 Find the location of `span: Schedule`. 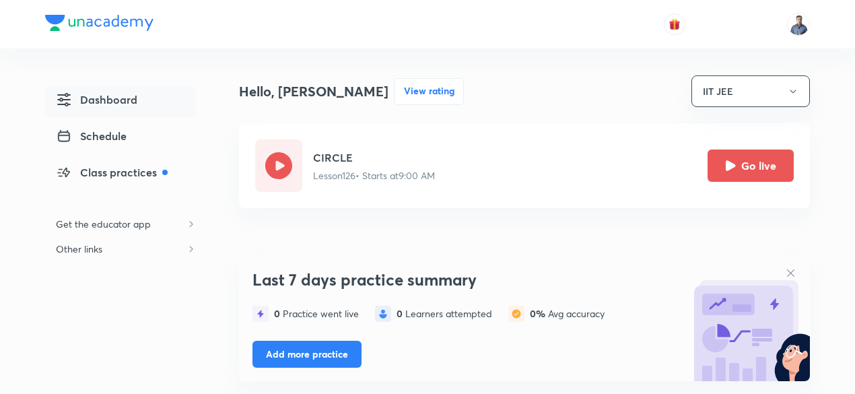

span: Schedule is located at coordinates (91, 136).